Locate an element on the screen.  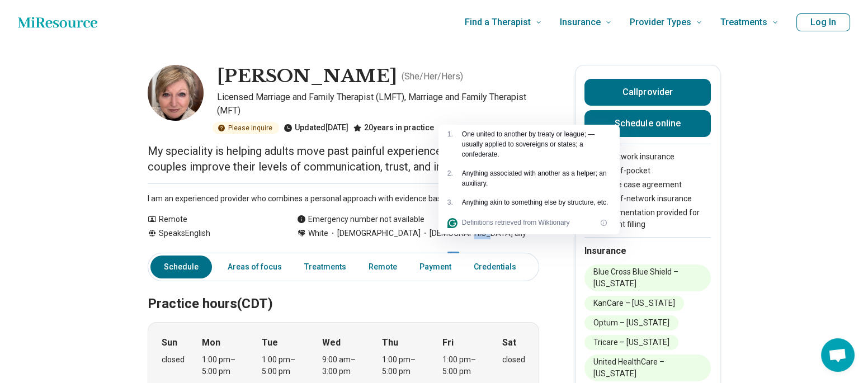
strong: Sun is located at coordinates (170, 343).